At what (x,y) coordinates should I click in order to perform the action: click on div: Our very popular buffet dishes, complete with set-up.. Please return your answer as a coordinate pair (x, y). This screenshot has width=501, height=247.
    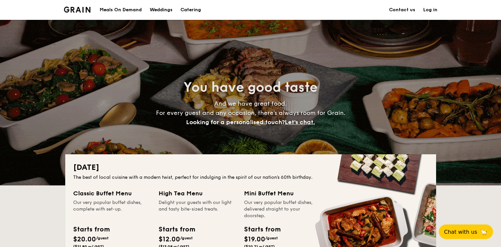
    Looking at the image, I should click on (112, 209).